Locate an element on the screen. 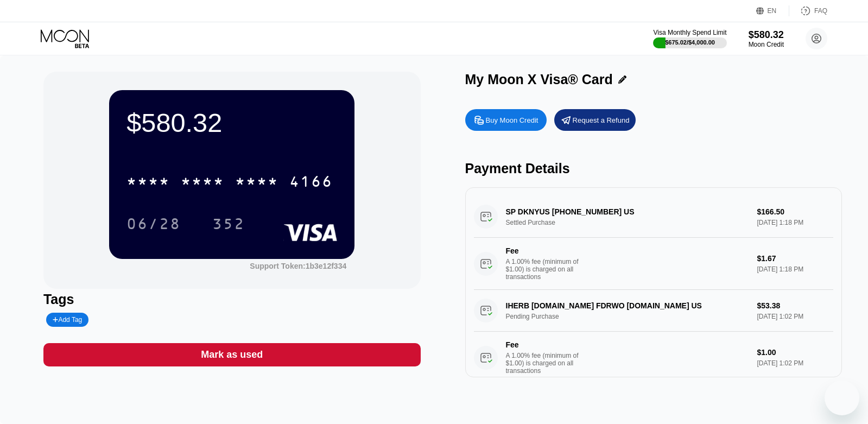 The image size is (868, 424). div: $675.02 / $4,000.00 is located at coordinates (690, 42).